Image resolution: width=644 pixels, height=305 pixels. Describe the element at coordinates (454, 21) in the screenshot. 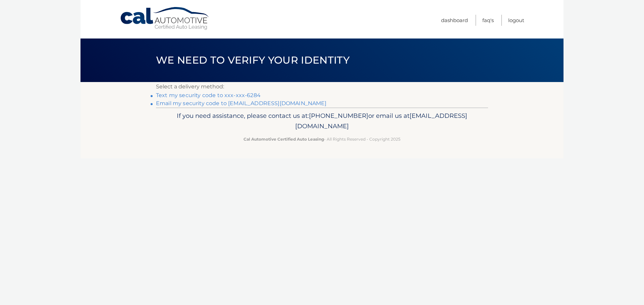

I see `a: Dashboard` at that location.